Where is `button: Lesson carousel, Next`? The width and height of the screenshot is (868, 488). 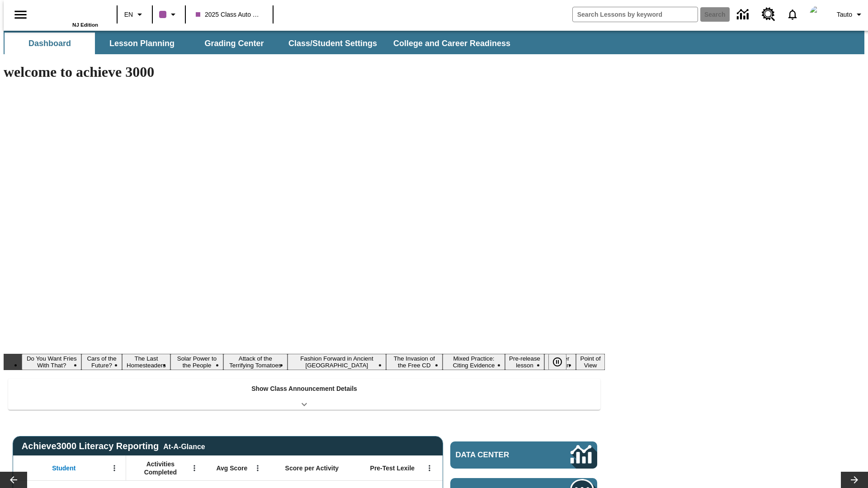
button: Lesson carousel, Next is located at coordinates (854, 480).